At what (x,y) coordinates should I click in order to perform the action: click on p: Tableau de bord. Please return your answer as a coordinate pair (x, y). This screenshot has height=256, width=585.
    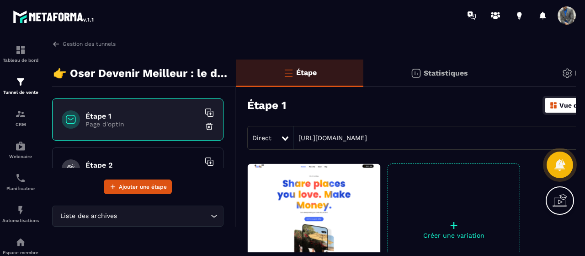
    Looking at the image, I should click on (21, 60).